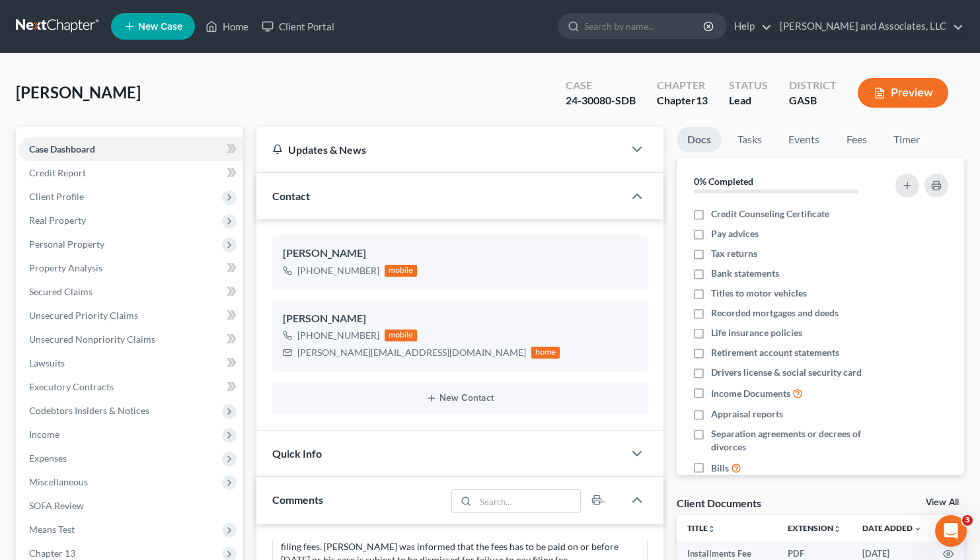 Image resolution: width=980 pixels, height=560 pixels. What do you see at coordinates (786, 373) in the screenshot?
I see `span: Drivers license & social security card` at bounding box center [786, 373].